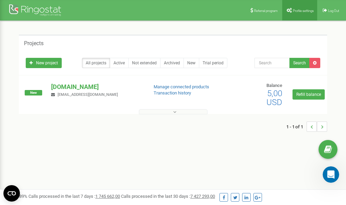  What do you see at coordinates (172, 93) in the screenshot?
I see `a: Transaction history` at bounding box center [172, 93].